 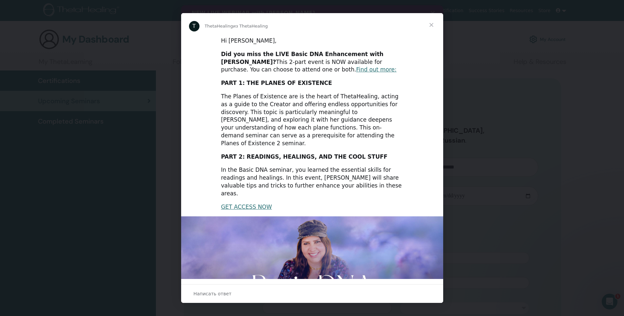 I want to click on div: This 2-part event is NOW available for purchase. You can choose to attend one or both., so click(x=312, y=62).